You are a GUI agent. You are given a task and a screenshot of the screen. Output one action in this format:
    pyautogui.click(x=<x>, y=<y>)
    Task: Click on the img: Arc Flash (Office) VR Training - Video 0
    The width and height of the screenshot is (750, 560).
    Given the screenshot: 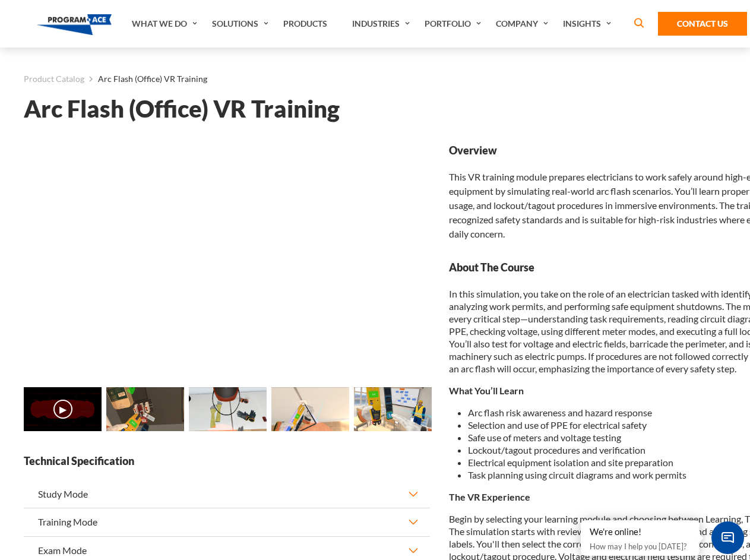 What is the action you would take?
    pyautogui.click(x=62, y=409)
    